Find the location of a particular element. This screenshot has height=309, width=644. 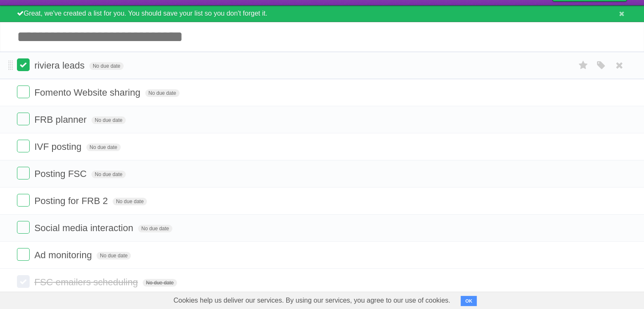

span: Posting for FRB 2 is located at coordinates (72, 201).